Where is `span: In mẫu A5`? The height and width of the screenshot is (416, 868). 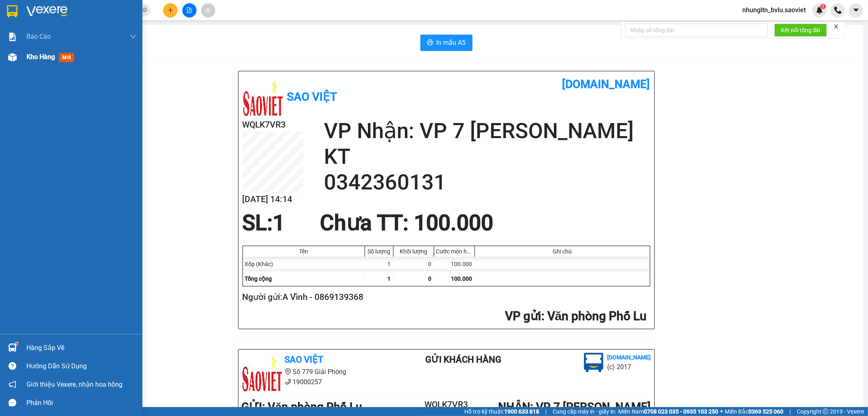 span: In mẫu A5 is located at coordinates (451, 42).